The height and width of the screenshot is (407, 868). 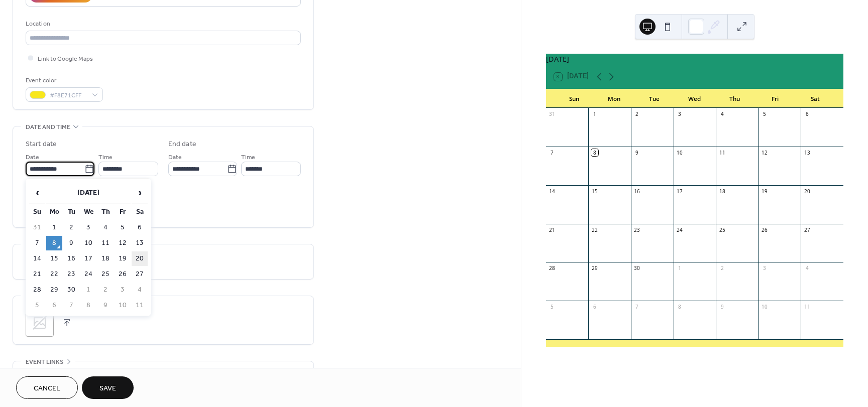 What do you see at coordinates (88, 290) in the screenshot?
I see `td: 1` at bounding box center [88, 290].